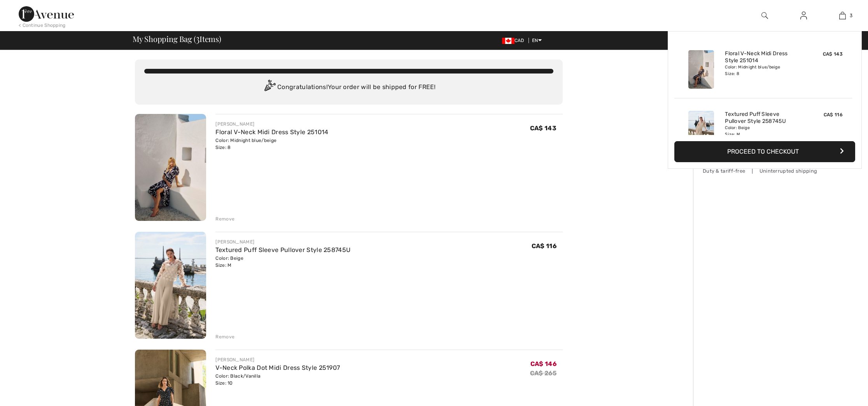 This screenshot has width=868, height=406. What do you see at coordinates (842, 16) in the screenshot?
I see `a: 3` at bounding box center [842, 16].